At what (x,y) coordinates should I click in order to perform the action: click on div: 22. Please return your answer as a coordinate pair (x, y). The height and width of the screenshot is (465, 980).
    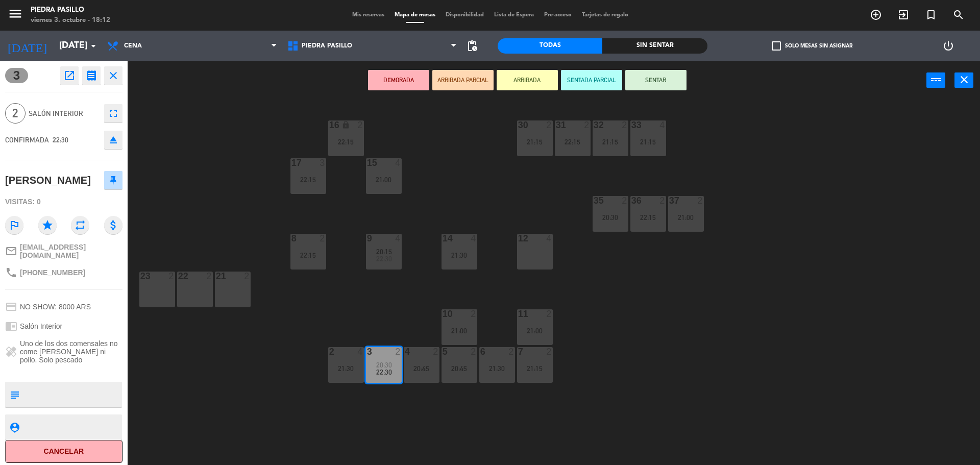
    Looking at the image, I should click on (178, 276).